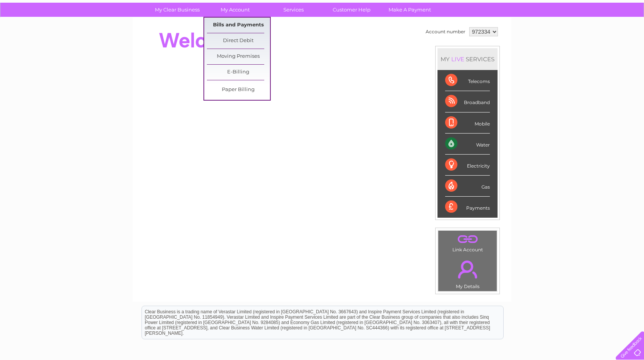 This screenshot has width=644, height=360. What do you see at coordinates (468, 207) in the screenshot?
I see `div: Payments` at bounding box center [468, 207].